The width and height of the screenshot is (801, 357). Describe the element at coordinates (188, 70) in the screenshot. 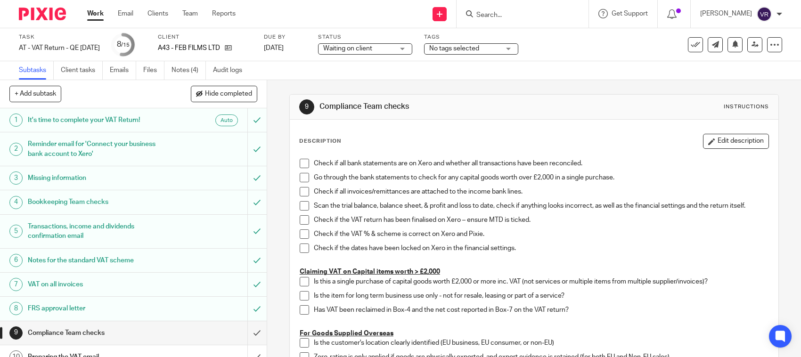

I see `a: Notes (4)` at that location.